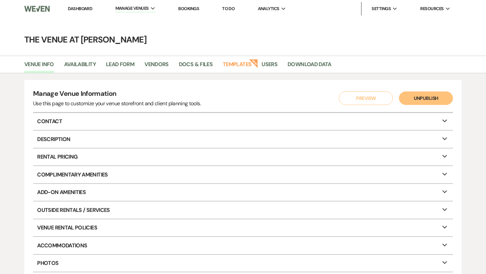 Image resolution: width=486 pixels, height=274 pixels. Describe the element at coordinates (243, 192) in the screenshot. I see `p: Add-On Amenities` at that location.